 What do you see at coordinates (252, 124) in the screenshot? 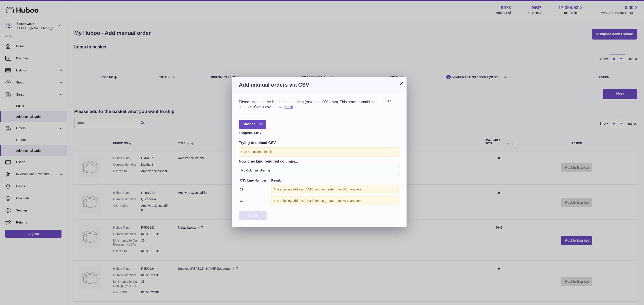
I see `span: Choose File` at bounding box center [252, 124].